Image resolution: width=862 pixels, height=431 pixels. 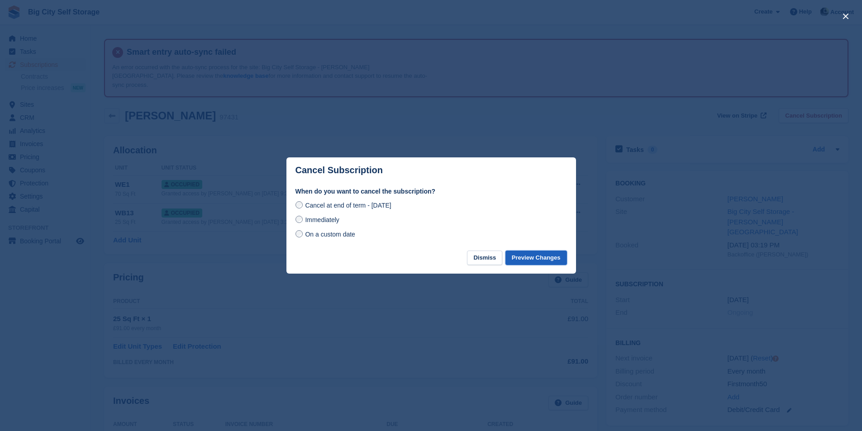 What do you see at coordinates (299, 219) in the screenshot?
I see `input: Immediately` at bounding box center [299, 219].